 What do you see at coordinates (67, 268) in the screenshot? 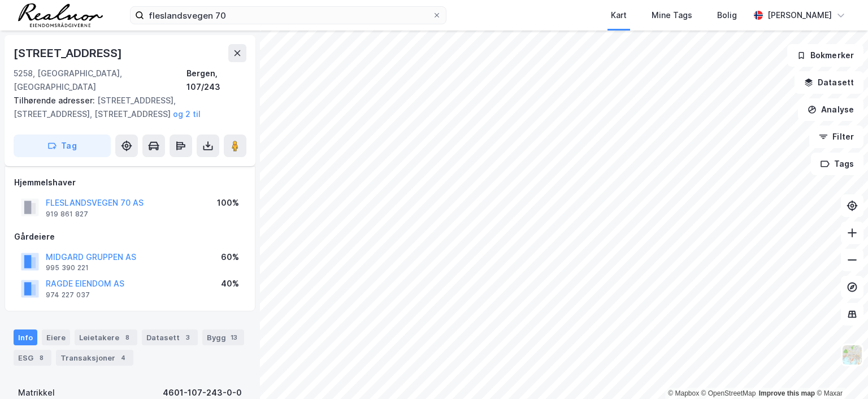
I see `div: 995 390 221` at bounding box center [67, 268].